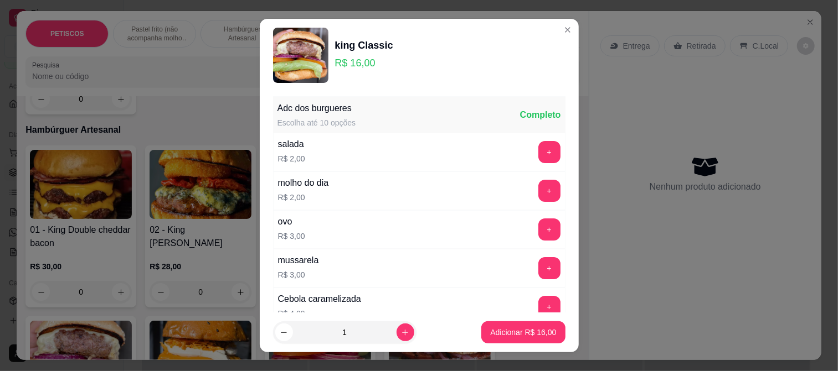  Describe the element at coordinates (364, 45) in the screenshot. I see `div: king Classic` at that location.